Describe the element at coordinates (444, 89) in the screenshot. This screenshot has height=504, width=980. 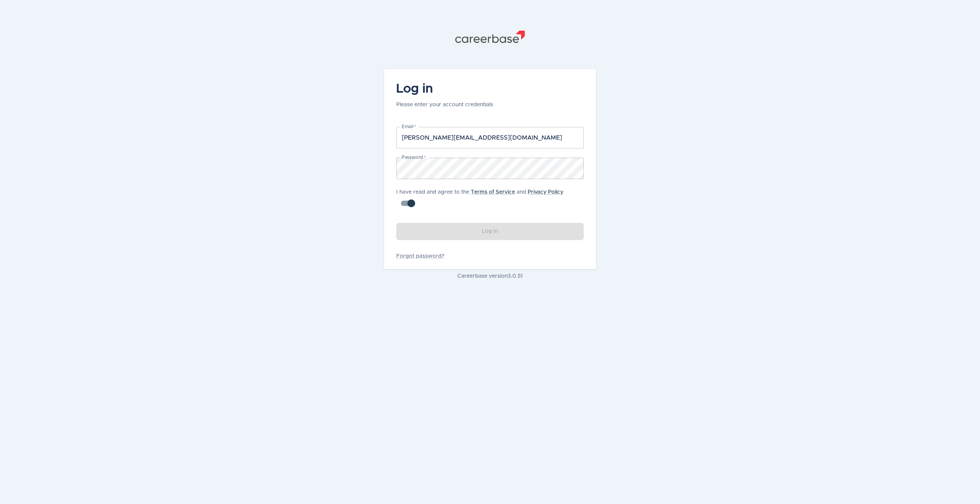
I see `h4: Log in` at that location.